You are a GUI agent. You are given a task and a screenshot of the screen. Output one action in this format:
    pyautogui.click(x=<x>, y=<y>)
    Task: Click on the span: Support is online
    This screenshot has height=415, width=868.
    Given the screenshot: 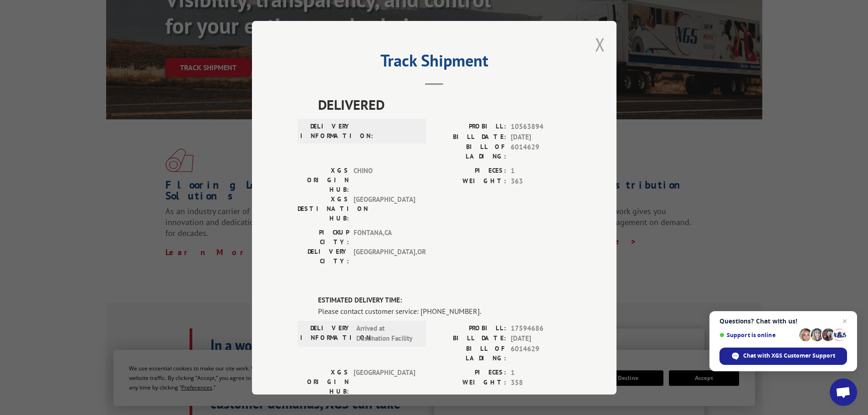 What is the action you would take?
    pyautogui.click(x=758, y=335)
    